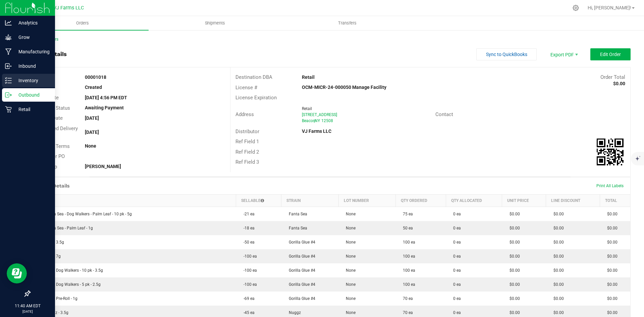 The image size is (644, 317). Describe the element at coordinates (93, 87) in the screenshot. I see `strong: Created` at that location.